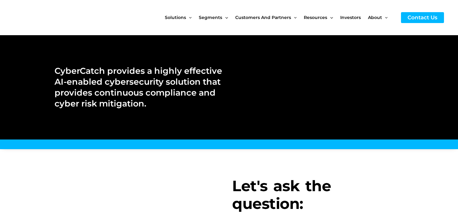 The width and height of the screenshot is (458, 222). I want to click on div: Contact Us, so click(423, 17).